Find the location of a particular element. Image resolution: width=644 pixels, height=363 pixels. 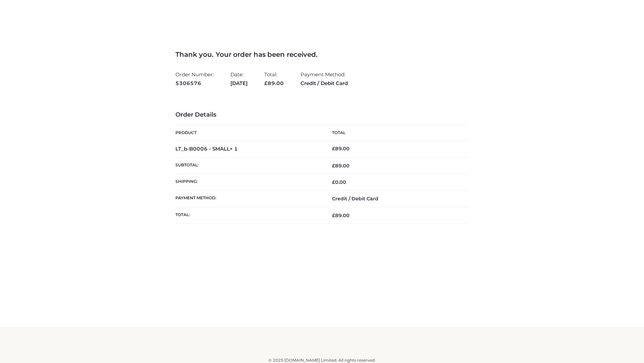

bdi: 0.00 is located at coordinates (339, 182).